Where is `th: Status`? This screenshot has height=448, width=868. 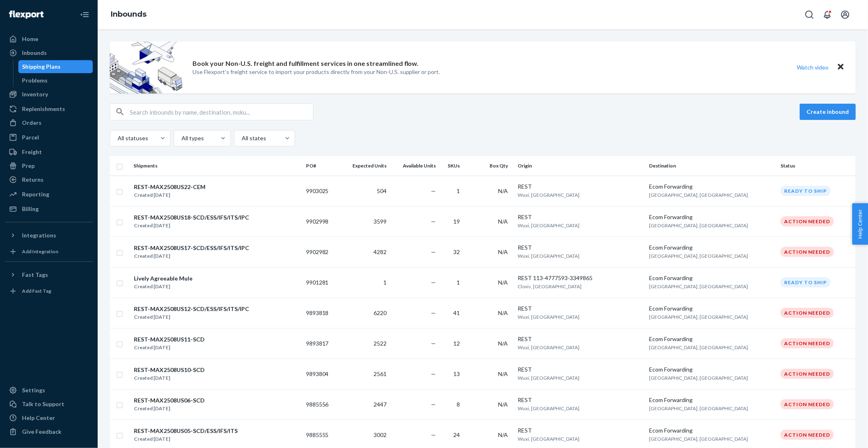
th: Status is located at coordinates (816, 166).